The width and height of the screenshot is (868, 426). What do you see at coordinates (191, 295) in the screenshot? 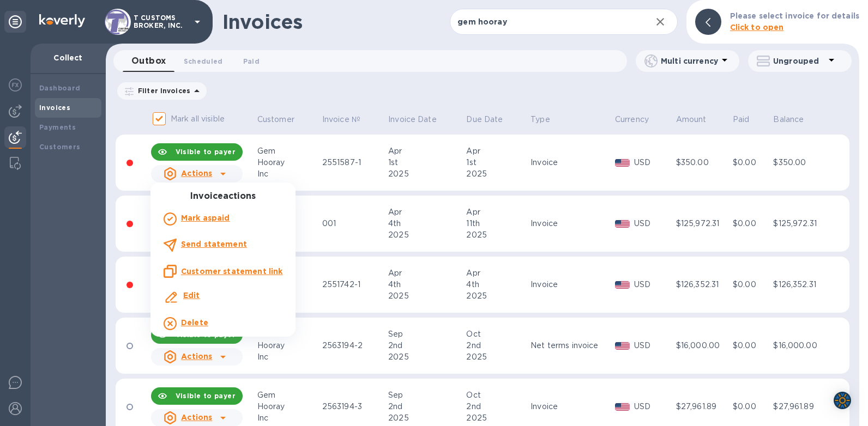
I see `b: Edit` at bounding box center [191, 295].